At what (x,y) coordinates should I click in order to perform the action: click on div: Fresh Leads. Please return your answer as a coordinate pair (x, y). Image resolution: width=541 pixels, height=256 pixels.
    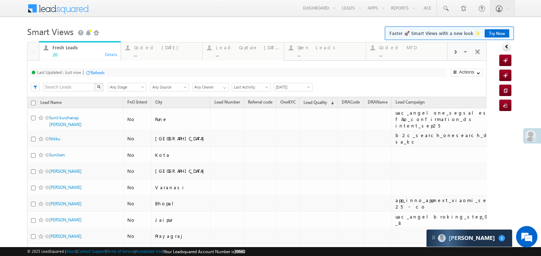
    Looking at the image, I should click on (84, 47).